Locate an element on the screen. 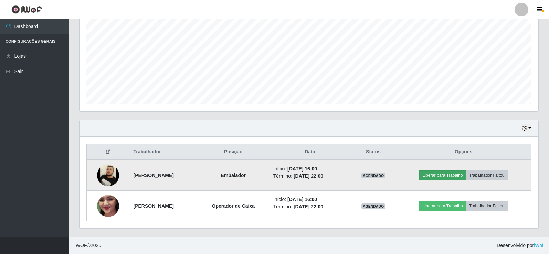  th: Posição is located at coordinates (233, 152).